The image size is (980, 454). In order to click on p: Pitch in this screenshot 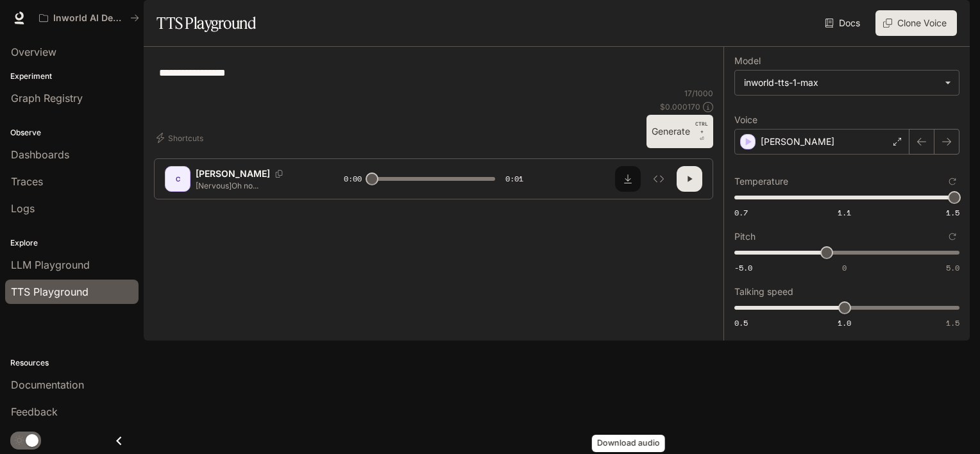, I will do `click(745, 237)`.